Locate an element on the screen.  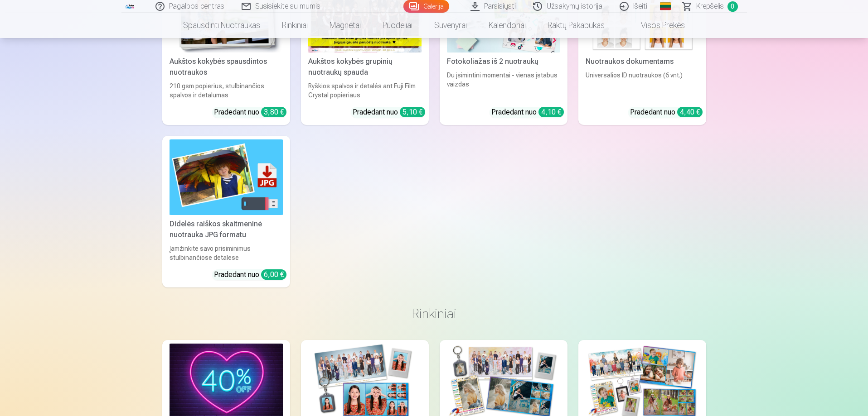
div: 210 gsm popierius, stulbinančios spalvos ir detalumas is located at coordinates (226, 91).